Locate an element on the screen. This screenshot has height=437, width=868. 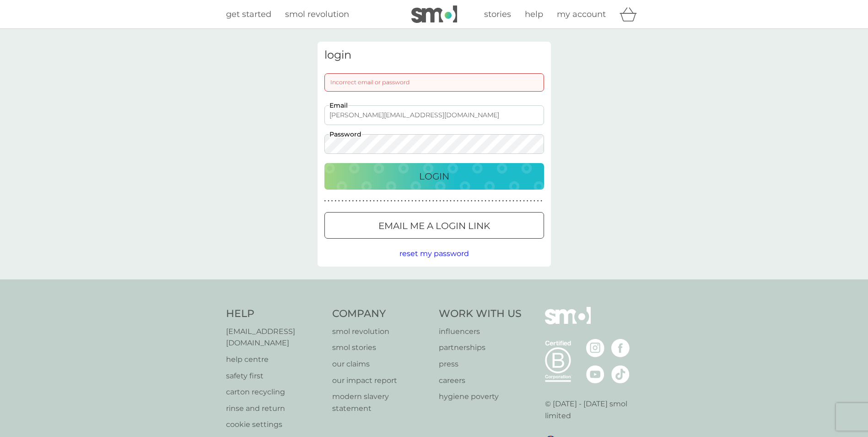
p: our impact report is located at coordinates (381, 380).